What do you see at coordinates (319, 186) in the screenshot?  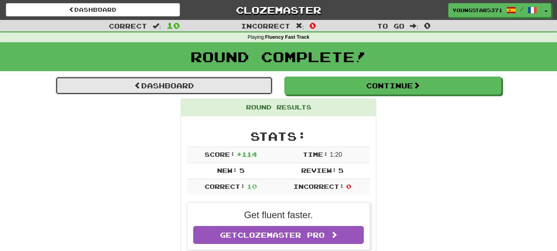 I see `span: Incorrect:` at bounding box center [319, 186].